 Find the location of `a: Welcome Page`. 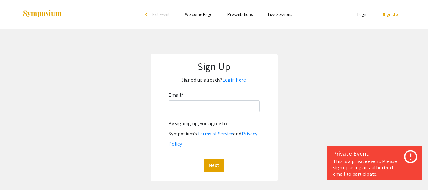

a: Welcome Page is located at coordinates (199, 14).